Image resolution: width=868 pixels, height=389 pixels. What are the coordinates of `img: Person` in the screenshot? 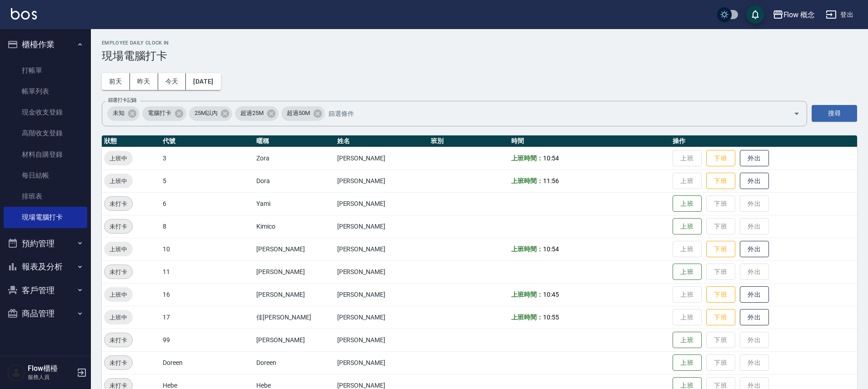 It's located at (16, 373).